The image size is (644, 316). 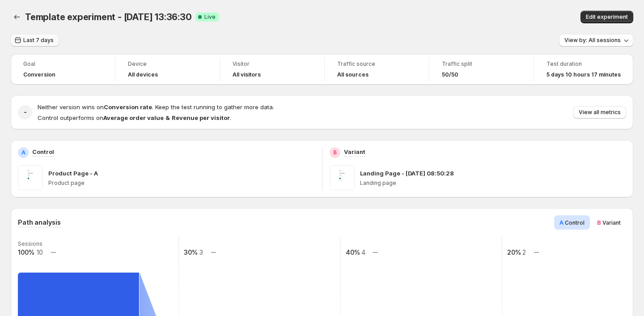 What do you see at coordinates (73, 173) in the screenshot?
I see `p: Product Page - A` at bounding box center [73, 173].